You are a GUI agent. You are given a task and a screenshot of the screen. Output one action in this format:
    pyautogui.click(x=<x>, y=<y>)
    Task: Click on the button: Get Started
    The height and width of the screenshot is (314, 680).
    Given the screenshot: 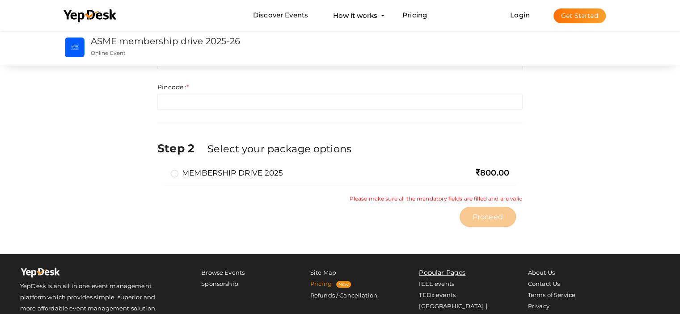 What is the action you would take?
    pyautogui.click(x=579, y=16)
    